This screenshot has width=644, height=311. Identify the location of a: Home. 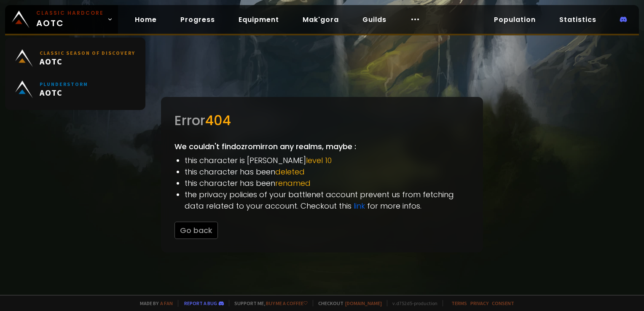
(146, 20).